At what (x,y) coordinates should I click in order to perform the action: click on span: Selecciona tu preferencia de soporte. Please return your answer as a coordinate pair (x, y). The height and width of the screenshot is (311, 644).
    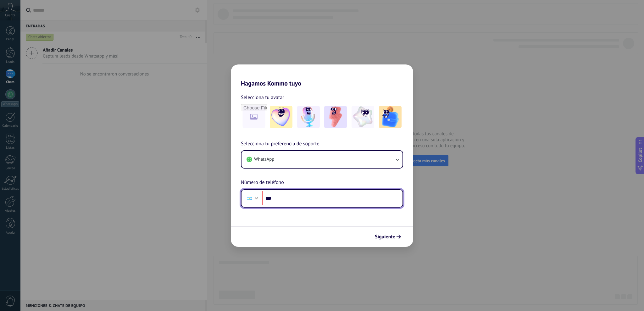
    Looking at the image, I should click on (280, 144).